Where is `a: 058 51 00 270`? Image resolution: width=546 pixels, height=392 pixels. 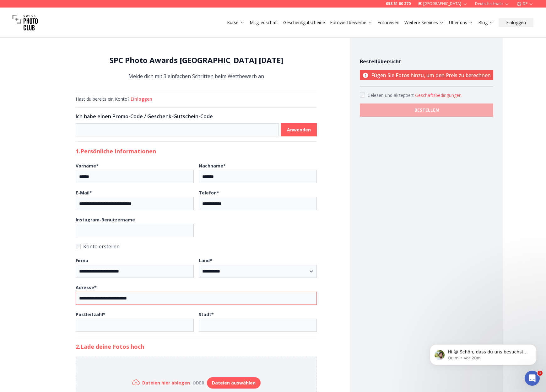 a: 058 51 00 270 is located at coordinates (398, 4).